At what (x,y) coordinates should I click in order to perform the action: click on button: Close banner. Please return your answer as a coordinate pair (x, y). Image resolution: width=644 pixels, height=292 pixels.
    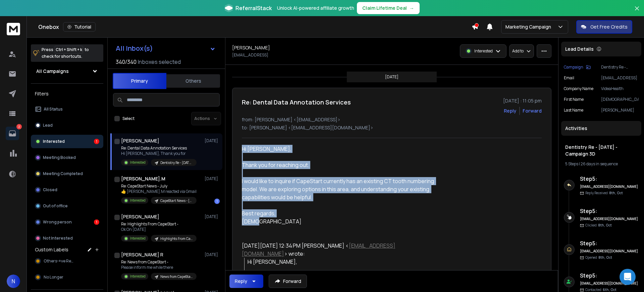
    Looking at the image, I should click on (637, 12).